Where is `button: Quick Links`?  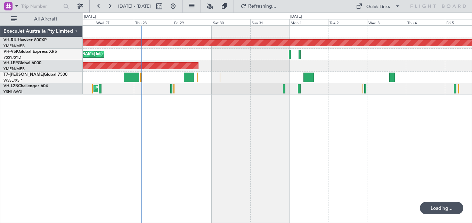
button: Quick Links is located at coordinates (378, 6).